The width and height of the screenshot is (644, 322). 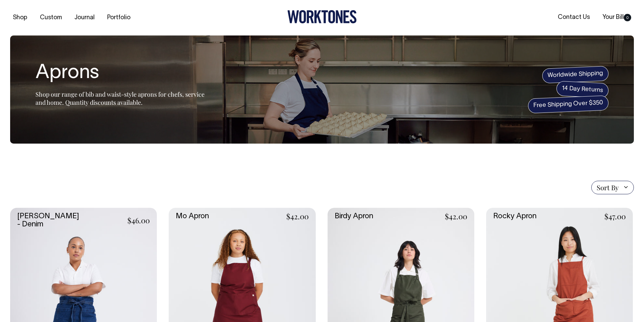 What do you see at coordinates (568, 104) in the screenshot?
I see `span: Free Shipping Over $350` at bounding box center [568, 104].